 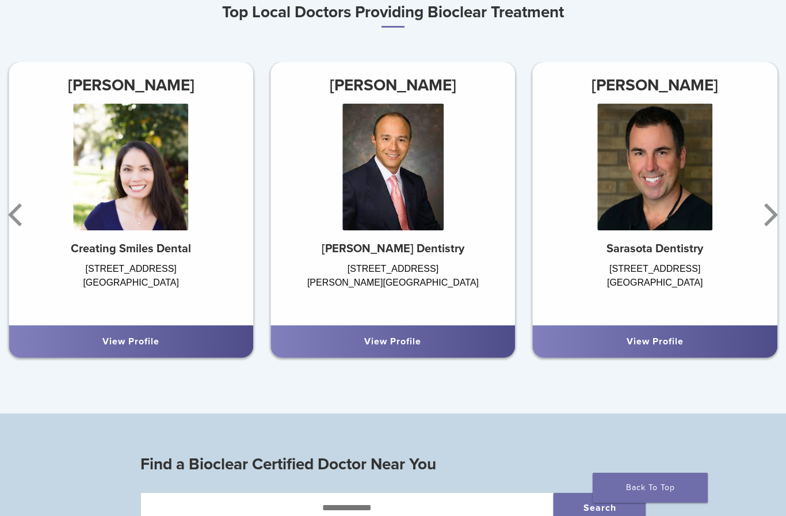 What do you see at coordinates (655, 167) in the screenshot?
I see `img: Dr. Hank Michael` at bounding box center [655, 167].